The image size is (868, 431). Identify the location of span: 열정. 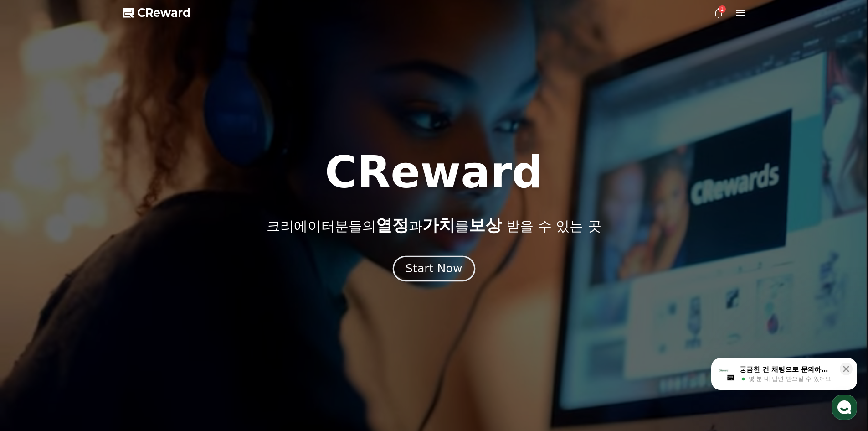
(393, 225).